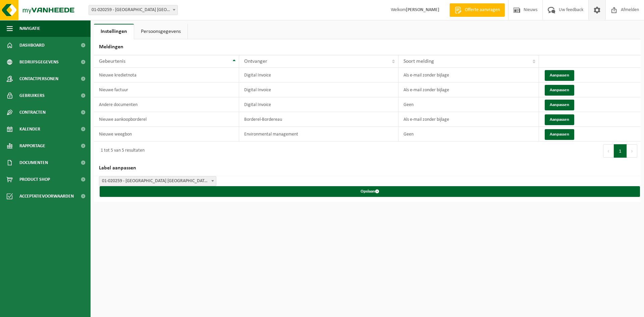  I want to click on span: Dashboard, so click(32, 45).